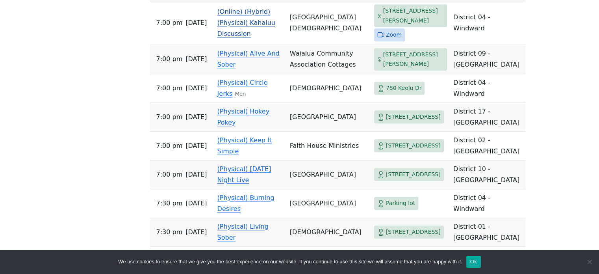  Describe the element at coordinates (589, 261) in the screenshot. I see `span: No` at that location.